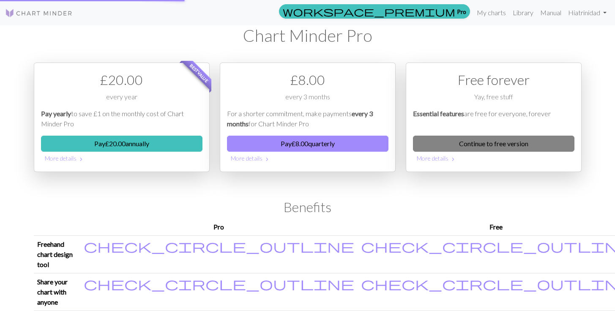  Describe the element at coordinates (219, 227) in the screenshot. I see `th: Pro` at that location.